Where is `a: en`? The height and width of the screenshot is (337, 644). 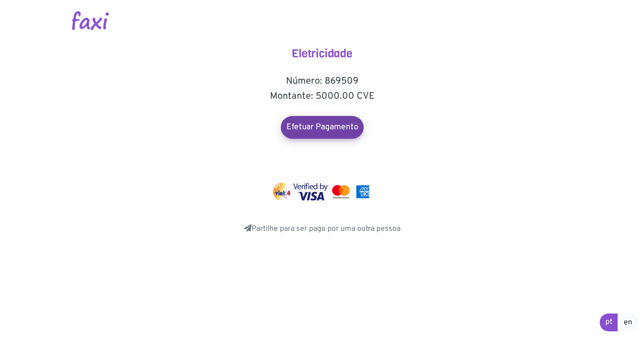
a: en is located at coordinates (628, 322).